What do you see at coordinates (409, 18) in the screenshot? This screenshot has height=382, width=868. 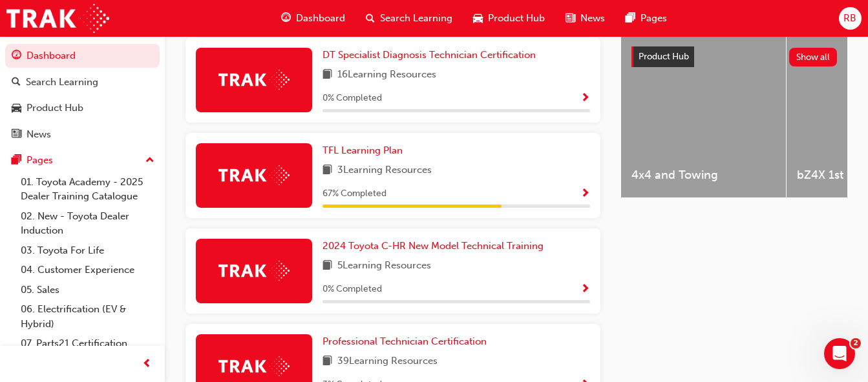 I see `a: search-iconSearch Learning` at bounding box center [409, 18].